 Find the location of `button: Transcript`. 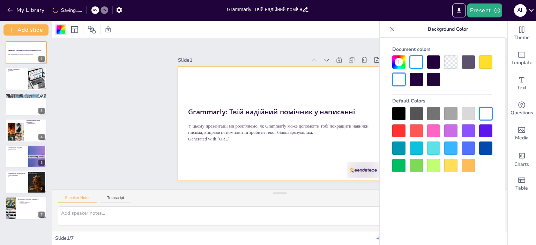

button: Transcript is located at coordinates (115, 200).